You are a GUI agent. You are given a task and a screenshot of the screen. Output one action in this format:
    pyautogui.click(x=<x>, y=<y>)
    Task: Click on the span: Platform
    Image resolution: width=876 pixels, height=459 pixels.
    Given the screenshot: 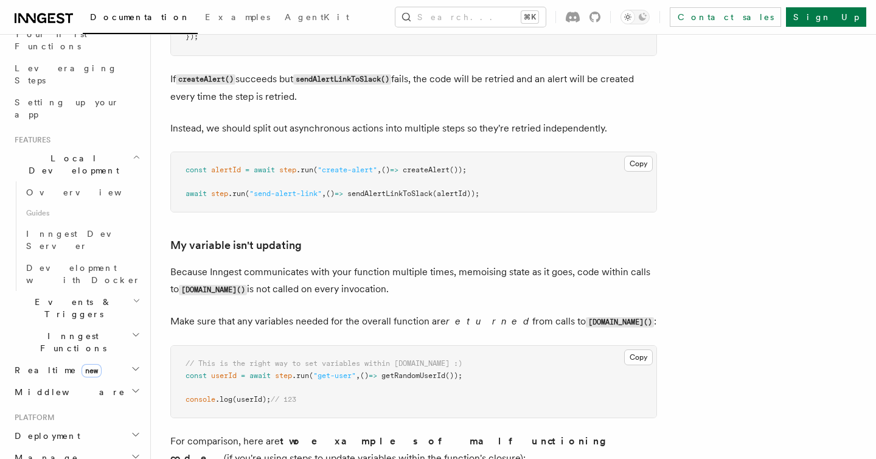 What is the action you would take?
    pyautogui.click(x=32, y=417)
    